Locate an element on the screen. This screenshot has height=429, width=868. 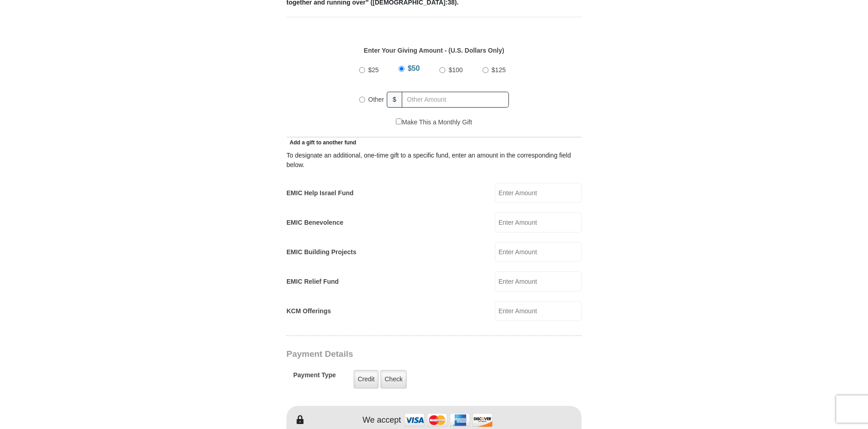
span: Add a gift to another fund is located at coordinates (321, 143).